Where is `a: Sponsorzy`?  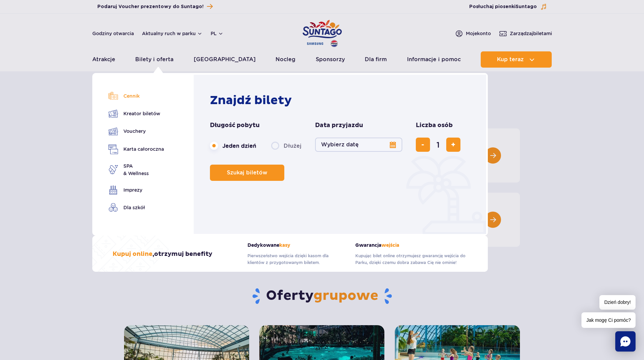
a: Sponsorzy is located at coordinates (330, 60).